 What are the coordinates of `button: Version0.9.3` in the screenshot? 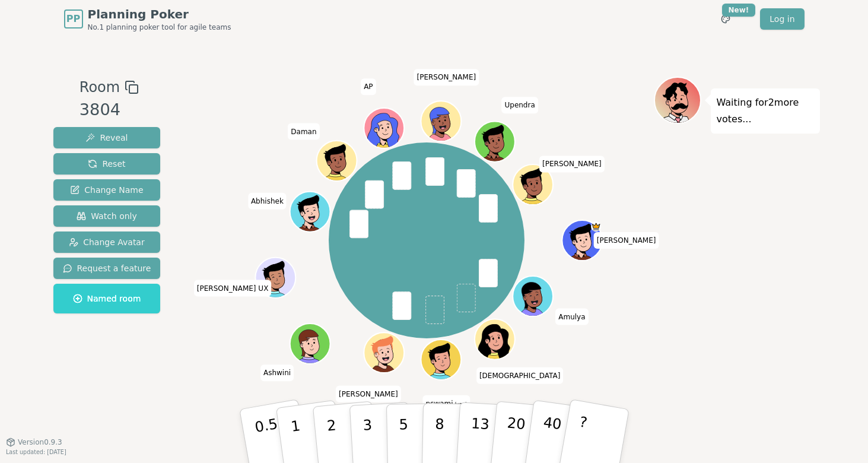 It's located at (34, 442).